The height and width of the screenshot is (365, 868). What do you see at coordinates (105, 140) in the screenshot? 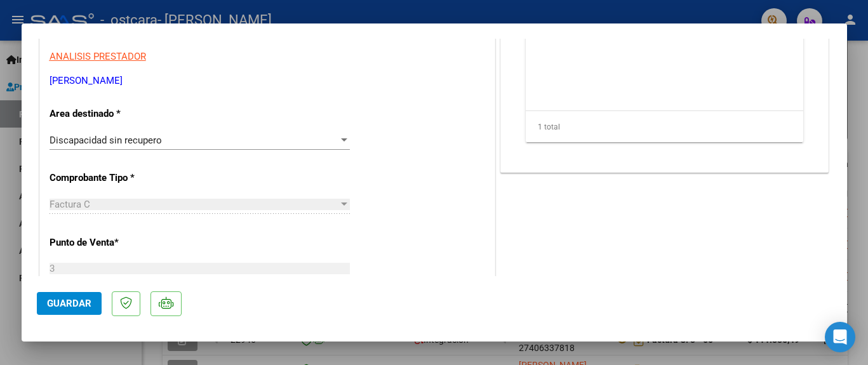
I see `span: Discapacidad sin recupero` at bounding box center [105, 140].